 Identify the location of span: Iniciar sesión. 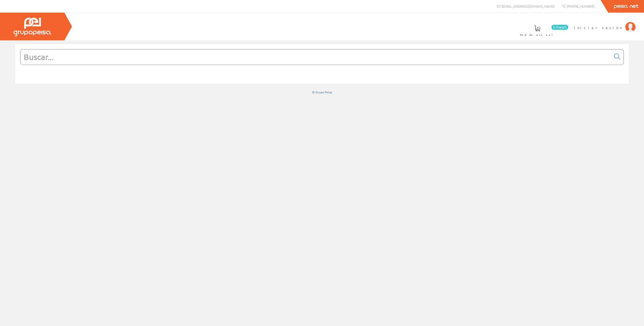
(599, 27).